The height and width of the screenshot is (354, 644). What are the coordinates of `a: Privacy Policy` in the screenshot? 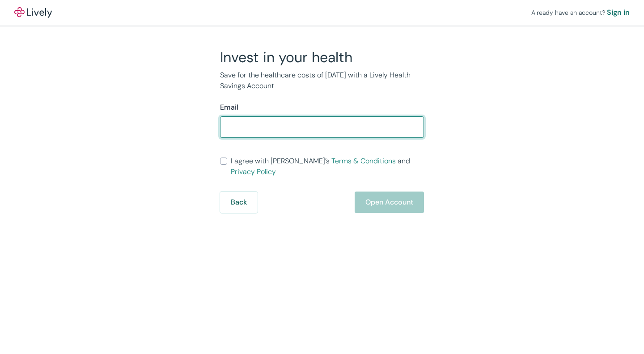 It's located at (253, 171).